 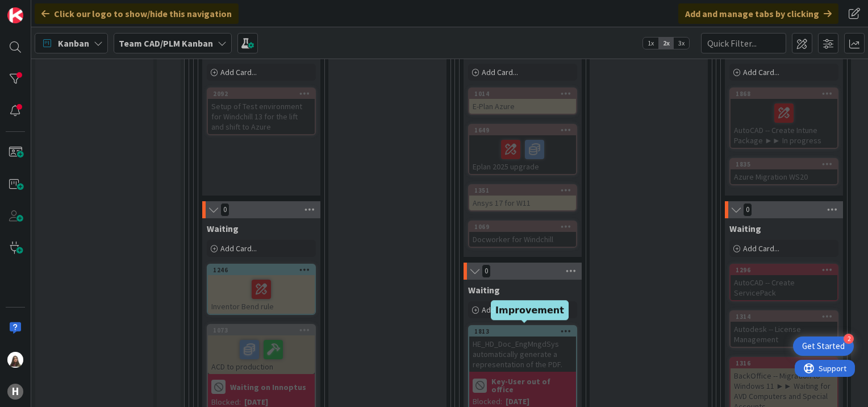 I want to click on div: Inventor Bend rule, so click(x=261, y=294).